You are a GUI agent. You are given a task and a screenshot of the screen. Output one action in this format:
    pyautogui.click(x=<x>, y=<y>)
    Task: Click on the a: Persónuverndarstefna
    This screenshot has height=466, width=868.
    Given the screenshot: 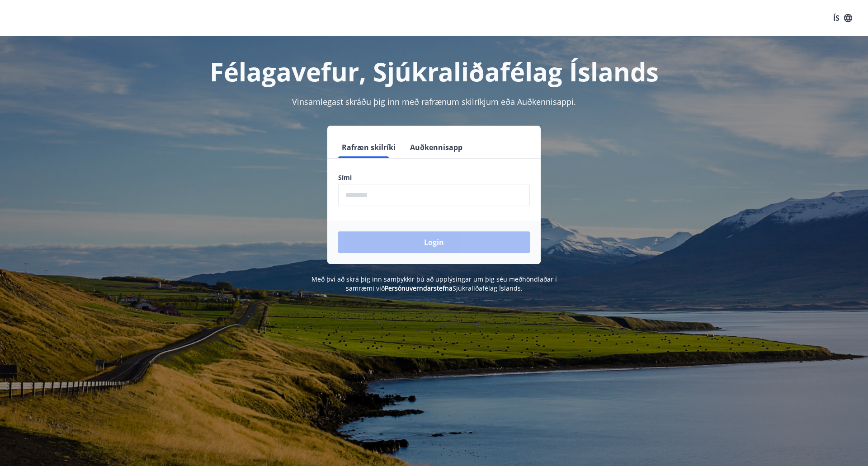 What is the action you would take?
    pyautogui.click(x=418, y=288)
    